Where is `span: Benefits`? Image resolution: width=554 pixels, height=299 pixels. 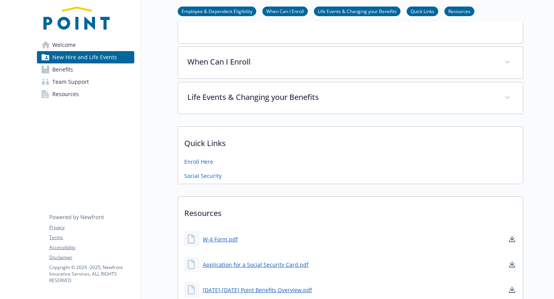 span: Benefits is located at coordinates (63, 70).